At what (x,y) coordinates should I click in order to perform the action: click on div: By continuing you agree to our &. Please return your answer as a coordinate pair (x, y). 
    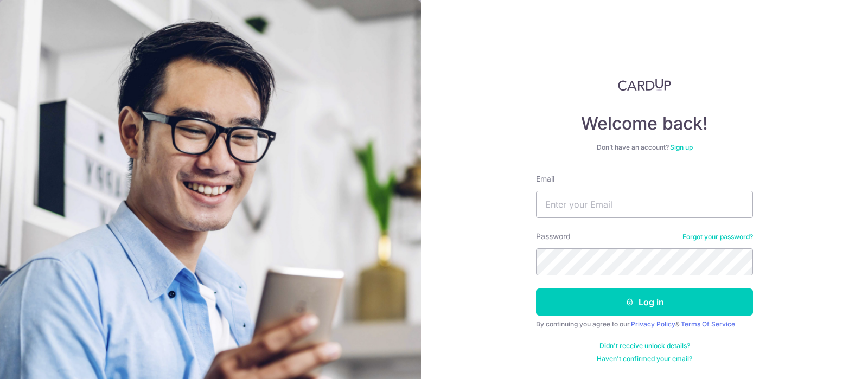
    Looking at the image, I should click on (644, 325).